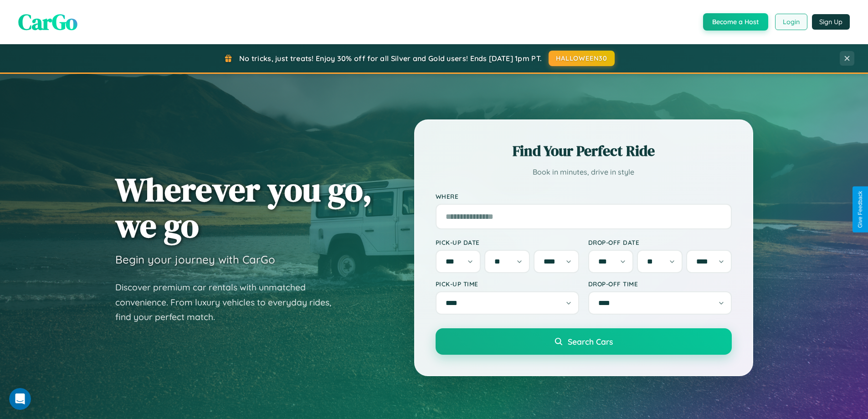 The width and height of the screenshot is (868, 419). Describe the element at coordinates (581, 59) in the screenshot. I see `button: HALLOWEEN30` at that location.